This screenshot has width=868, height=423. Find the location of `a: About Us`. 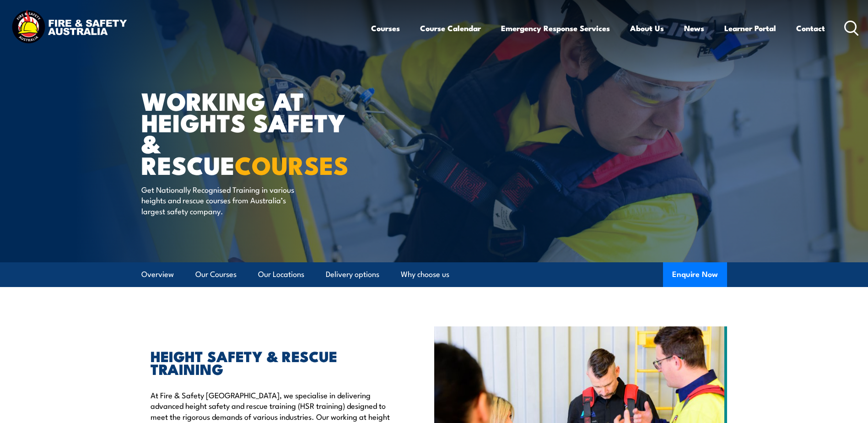

a: About Us is located at coordinates (647, 28).